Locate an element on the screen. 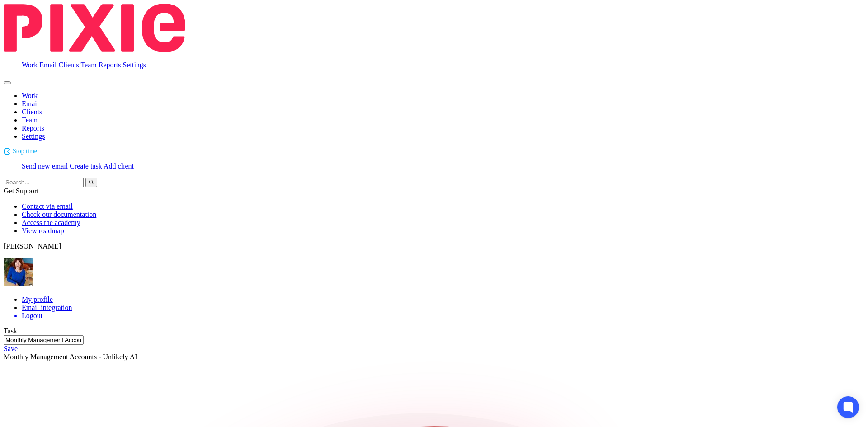 The width and height of the screenshot is (868, 427). a: Create task is located at coordinates (86, 166).